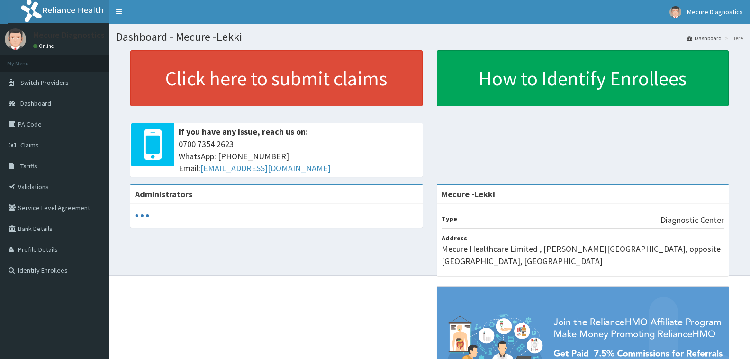 The image size is (750, 359). I want to click on b: Address, so click(455, 238).